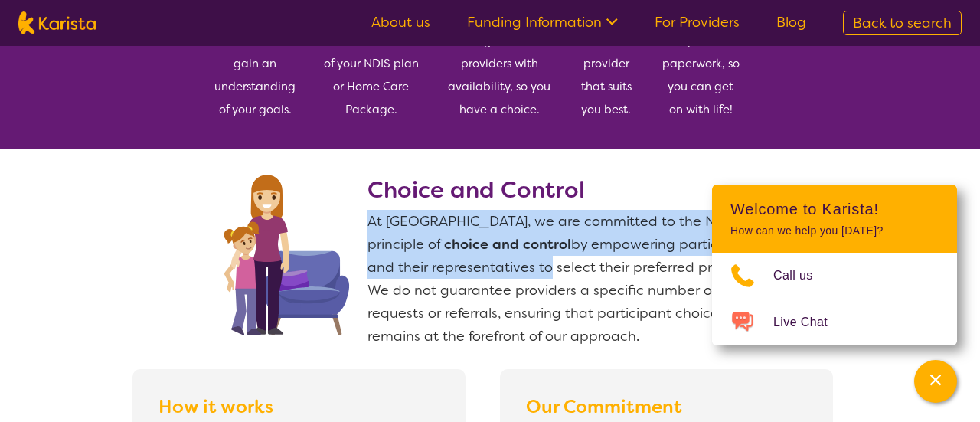 The image size is (980, 422). I want to click on div: Channel Menu, so click(834, 264).